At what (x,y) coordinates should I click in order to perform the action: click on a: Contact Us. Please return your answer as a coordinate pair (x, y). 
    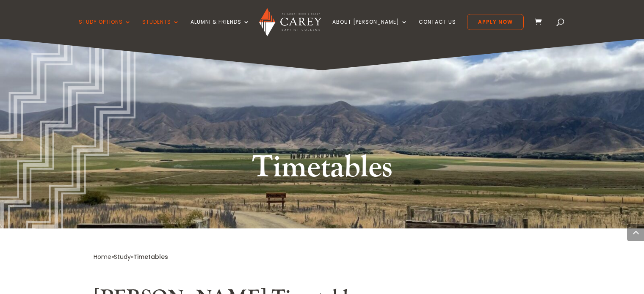
    Looking at the image, I should click on (438, 29).